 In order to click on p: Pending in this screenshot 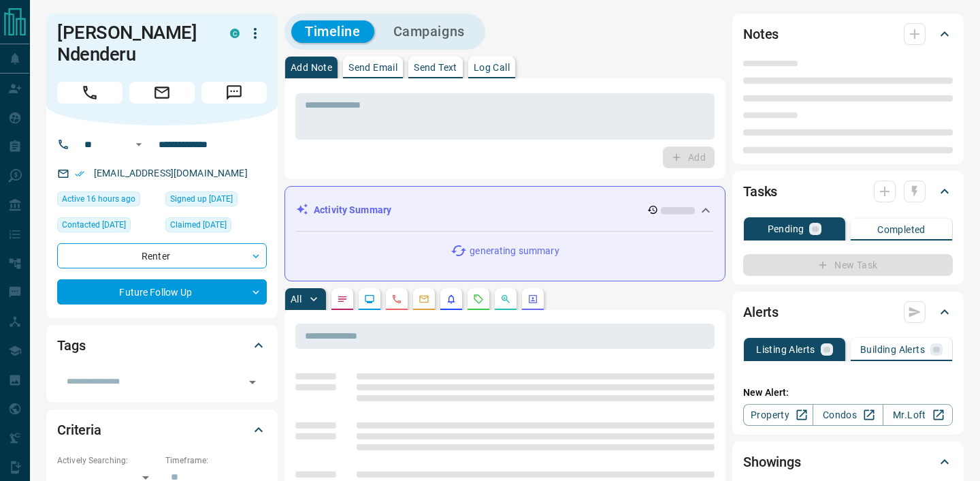, I will do `click(786, 229)`.